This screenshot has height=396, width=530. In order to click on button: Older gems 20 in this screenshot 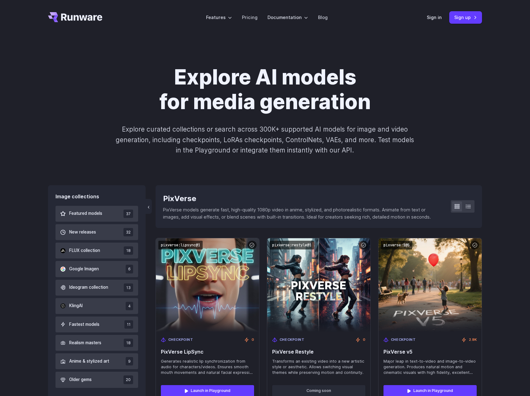, I will do `click(97, 379)`.